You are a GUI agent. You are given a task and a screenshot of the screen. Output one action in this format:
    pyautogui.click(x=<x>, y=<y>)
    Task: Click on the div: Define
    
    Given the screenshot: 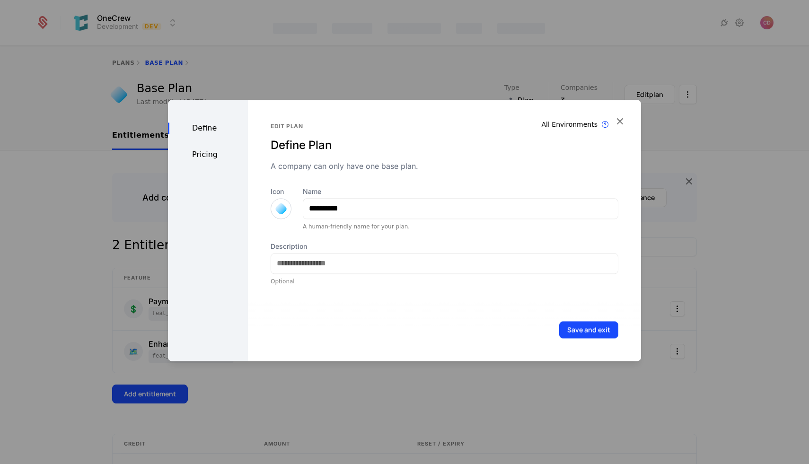 What is the action you would take?
    pyautogui.click(x=208, y=128)
    